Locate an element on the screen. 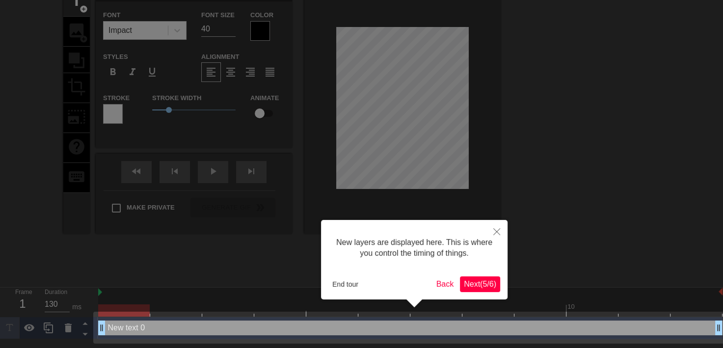 Image resolution: width=723 pixels, height=348 pixels. button: Next is located at coordinates (480, 284).